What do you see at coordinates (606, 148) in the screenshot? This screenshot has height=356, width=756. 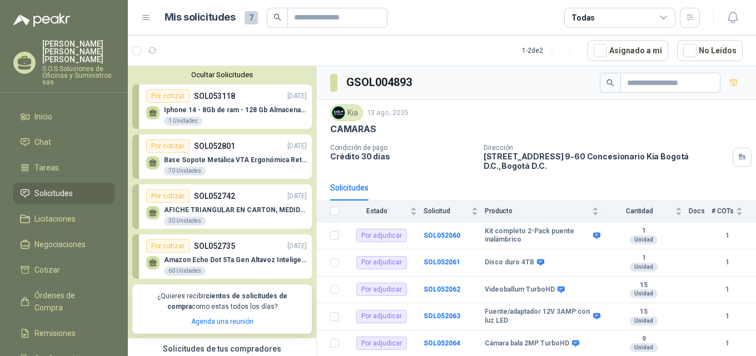 I see `p: Dirección` at bounding box center [606, 148].